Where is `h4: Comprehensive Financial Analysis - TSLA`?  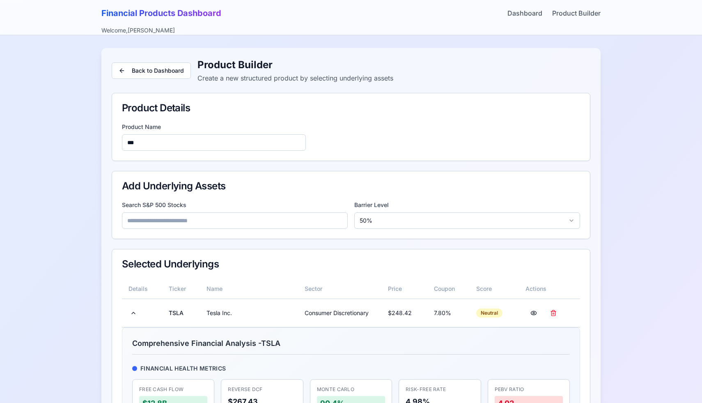
h4: Comprehensive Financial Analysis - TSLA is located at coordinates (351, 346).